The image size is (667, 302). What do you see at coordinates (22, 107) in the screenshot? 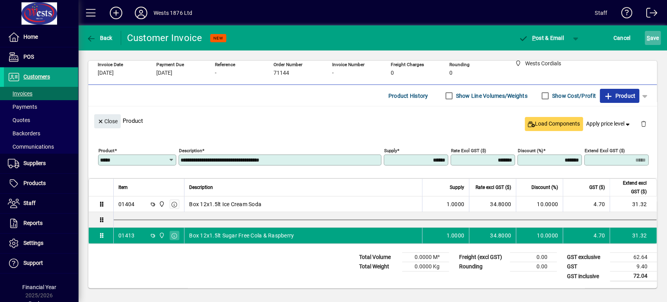
I see `span: Payments` at bounding box center [22, 107].